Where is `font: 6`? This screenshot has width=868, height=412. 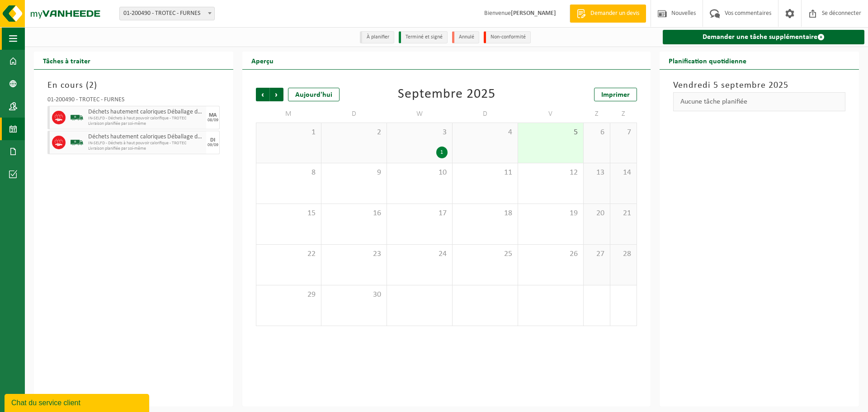 font: 6 is located at coordinates (602, 132).